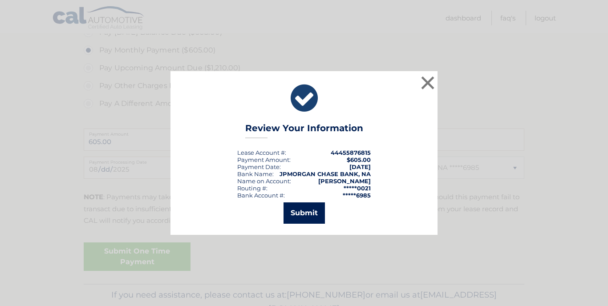  Describe the element at coordinates (304, 213) in the screenshot. I see `button: Submit` at that location.